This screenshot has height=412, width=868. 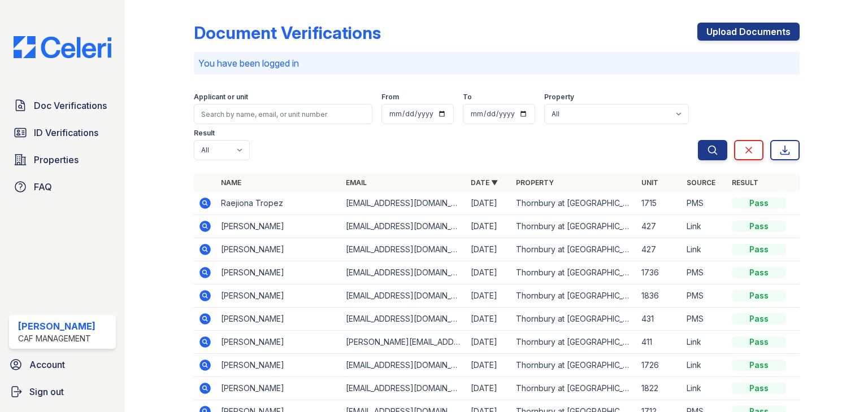 I want to click on td: 1736, so click(x=660, y=273).